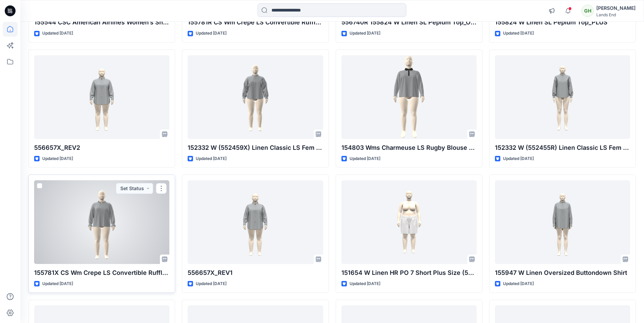 The image size is (644, 323). Describe the element at coordinates (409, 273) in the screenshot. I see `p: 151654 W Linen HR PO 7 Short Plus Size (551526X)` at that location.